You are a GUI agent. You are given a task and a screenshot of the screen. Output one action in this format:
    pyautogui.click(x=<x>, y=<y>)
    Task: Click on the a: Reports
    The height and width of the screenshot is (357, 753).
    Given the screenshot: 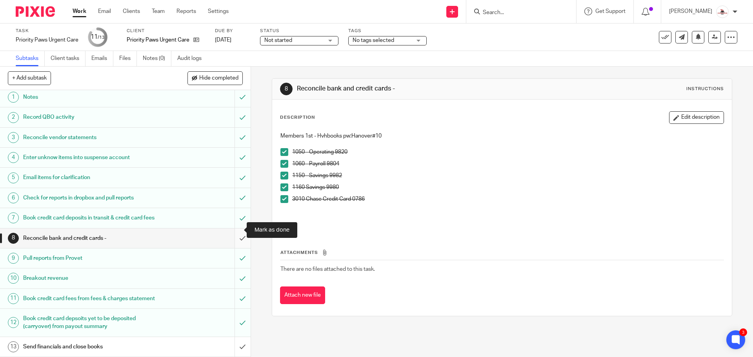 What is the action you would take?
    pyautogui.click(x=186, y=11)
    